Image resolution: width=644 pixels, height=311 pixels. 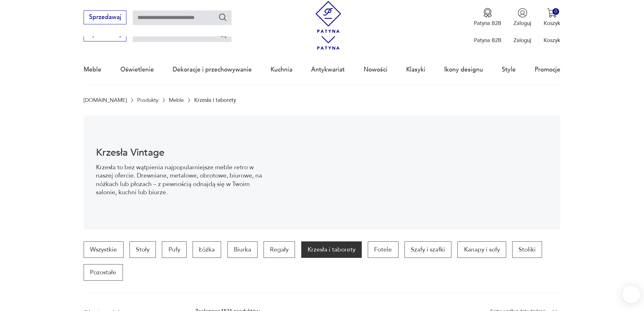 What do you see at coordinates (281, 70) in the screenshot?
I see `a: Kuchnia` at bounding box center [281, 70].